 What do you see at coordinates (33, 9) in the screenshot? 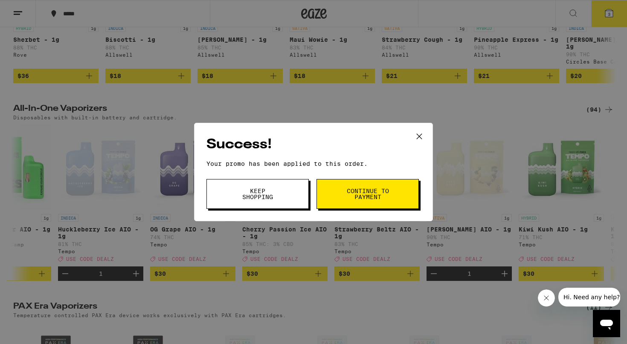
I see `span: Hi. Need any help?` at bounding box center [33, 9].